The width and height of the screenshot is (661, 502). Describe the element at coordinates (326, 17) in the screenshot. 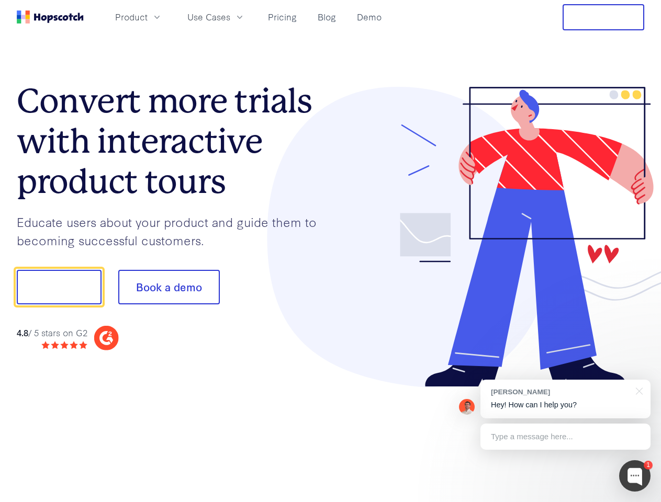

I see `a: Blog` at that location.